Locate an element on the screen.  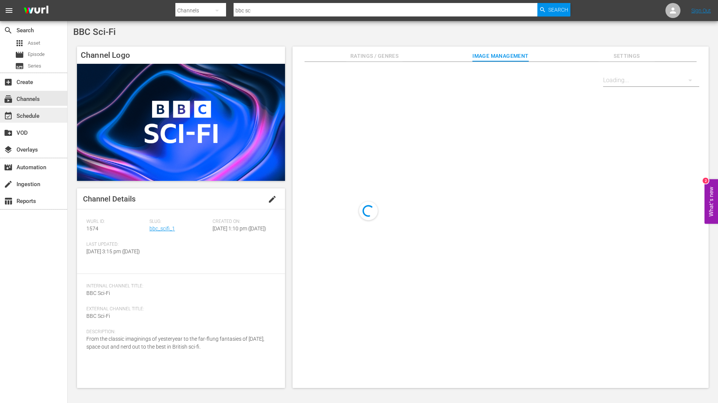
img: BBC Sci-Fi is located at coordinates (181, 122).